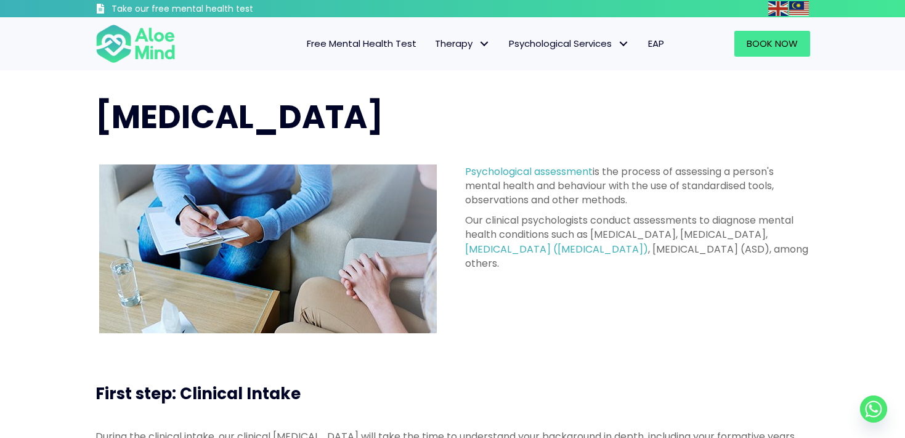 The height and width of the screenshot is (438, 905). Describe the element at coordinates (529, 171) in the screenshot. I see `a: Psychological assessment` at that location.